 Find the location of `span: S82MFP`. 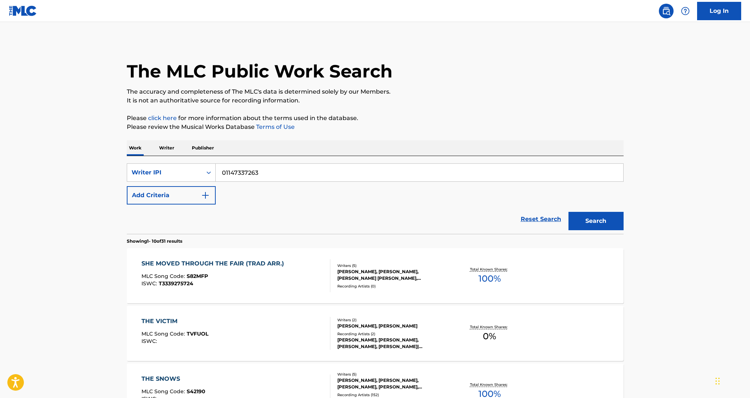

span: S82MFP is located at coordinates (197, 276).